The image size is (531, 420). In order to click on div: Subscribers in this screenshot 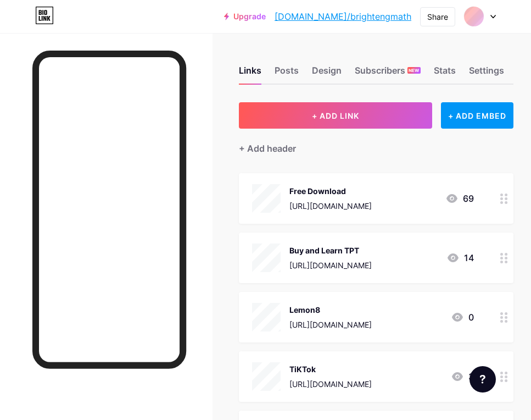, I will do `click(388, 74)`.